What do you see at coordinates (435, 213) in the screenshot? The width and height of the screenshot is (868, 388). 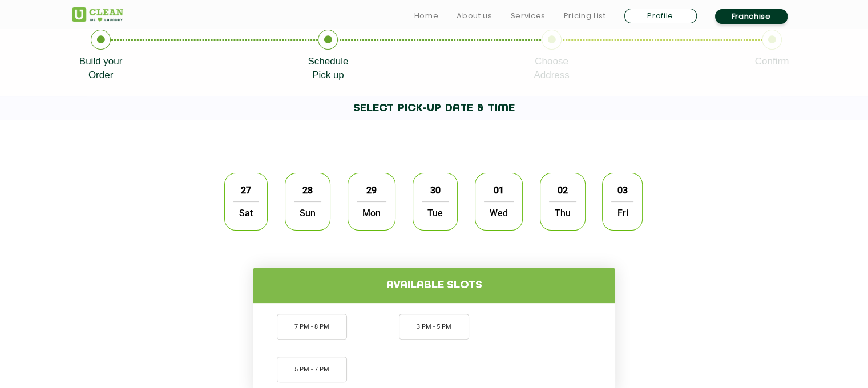 I see `span: Tue` at bounding box center [435, 213].